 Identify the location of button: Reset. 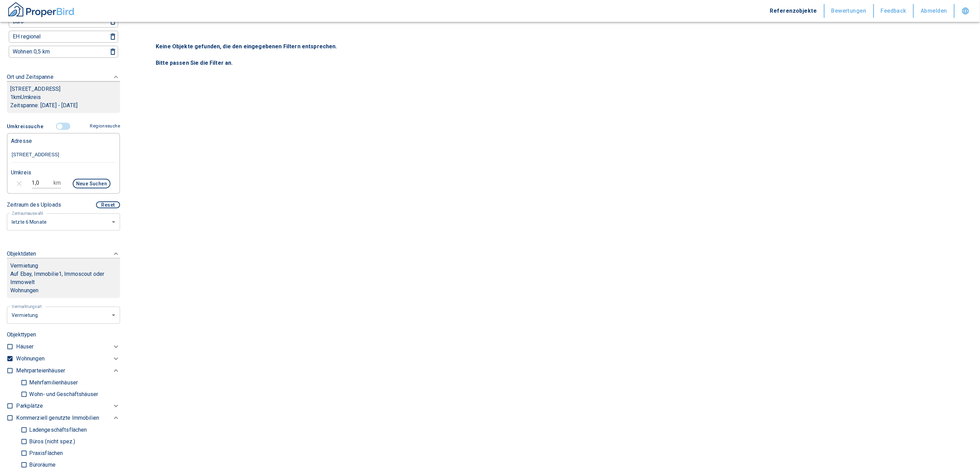
(108, 205).